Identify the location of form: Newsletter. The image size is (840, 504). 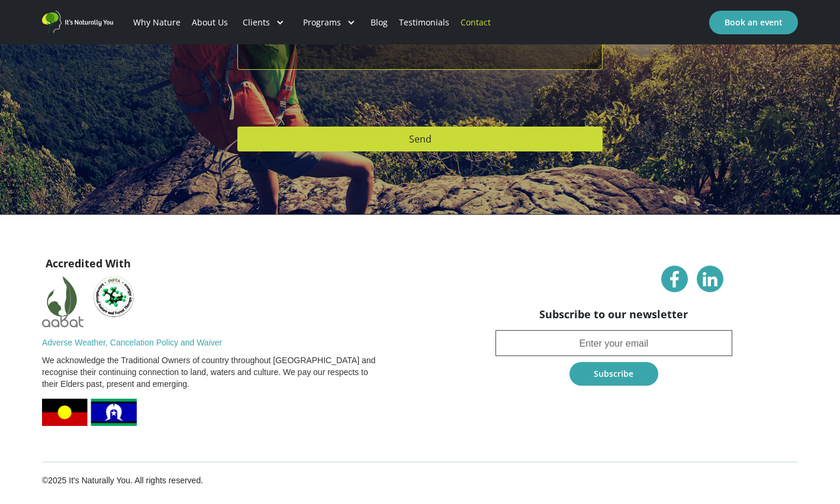
(614, 361).